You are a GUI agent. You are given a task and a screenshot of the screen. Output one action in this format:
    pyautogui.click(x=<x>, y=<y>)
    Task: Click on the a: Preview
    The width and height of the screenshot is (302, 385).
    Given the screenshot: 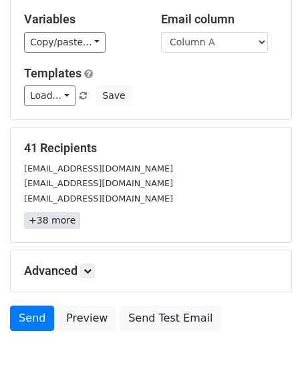 What is the action you would take?
    pyautogui.click(x=87, y=318)
    